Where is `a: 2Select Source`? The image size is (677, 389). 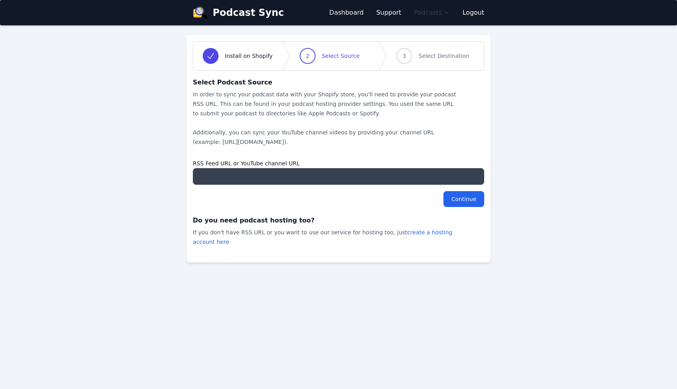
a: 2Select Source is located at coordinates (330, 56).